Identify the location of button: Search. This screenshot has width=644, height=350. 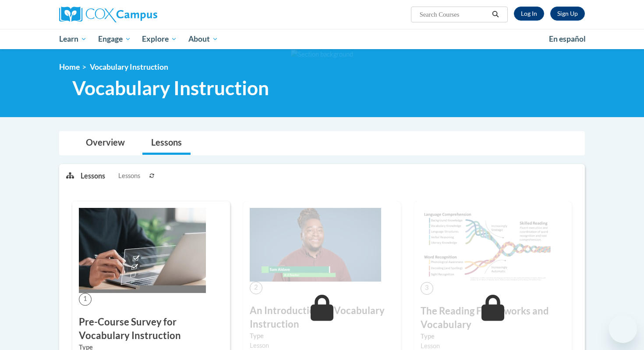
(496, 14).